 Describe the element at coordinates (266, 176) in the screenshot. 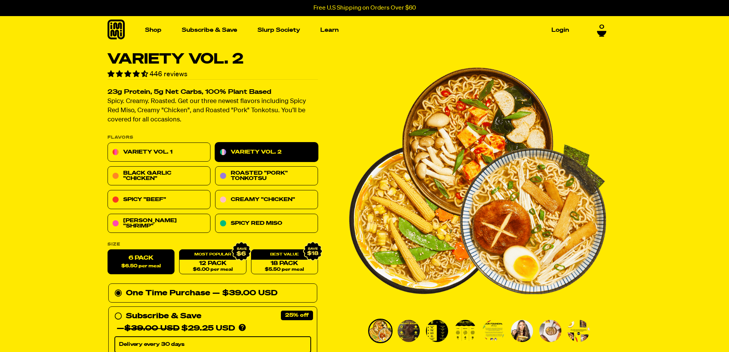

I see `a: Roasted "Pork" Tonkotsu` at that location.